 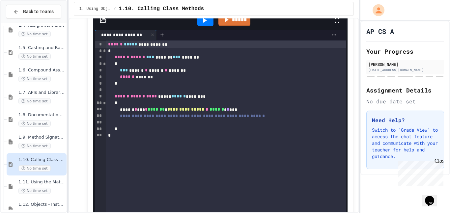 What do you see at coordinates (405, 120) in the screenshot?
I see `h3: Need Help?` at bounding box center [405, 120].